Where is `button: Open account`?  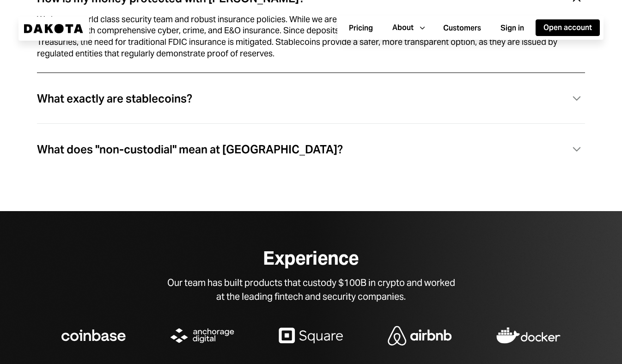 button: Open account is located at coordinates (568, 28).